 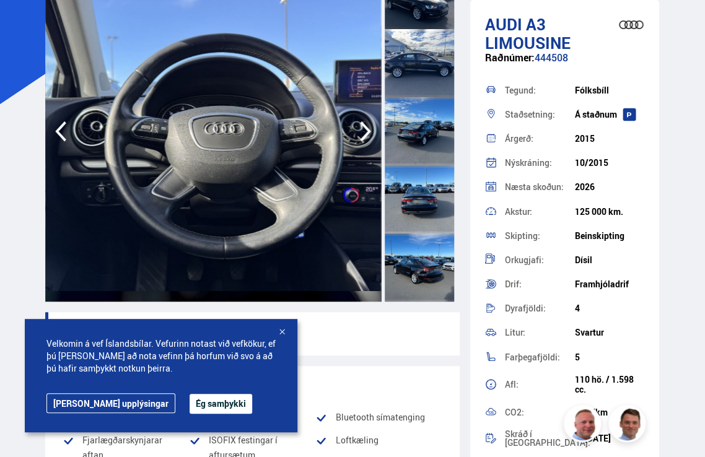 I want to click on div: 5, so click(x=609, y=357).